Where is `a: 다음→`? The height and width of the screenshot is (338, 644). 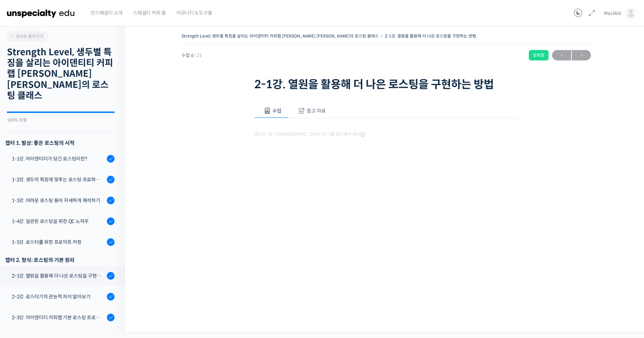
a: 다음→ is located at coordinates (581, 55).